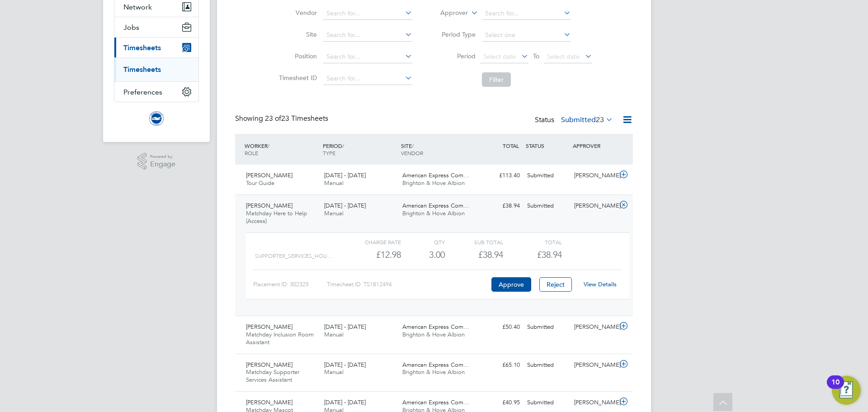 The image size is (868, 412). What do you see at coordinates (142, 47) in the screenshot?
I see `span: Timesheets` at bounding box center [142, 47].